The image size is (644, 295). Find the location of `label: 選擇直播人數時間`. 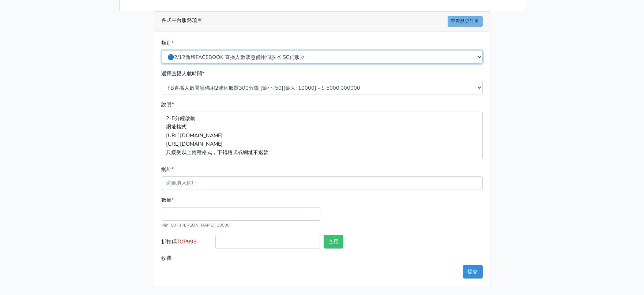

label: 選擇直播人數時間 is located at coordinates (183, 73).